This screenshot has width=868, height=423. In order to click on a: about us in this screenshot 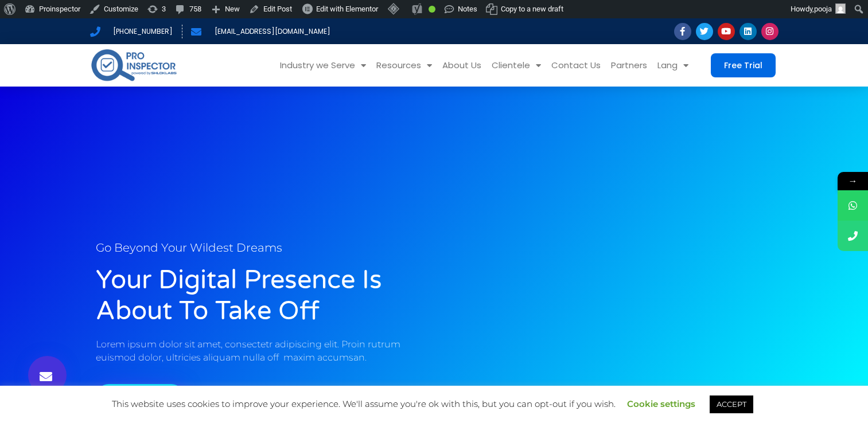, I will do `click(140, 397)`.